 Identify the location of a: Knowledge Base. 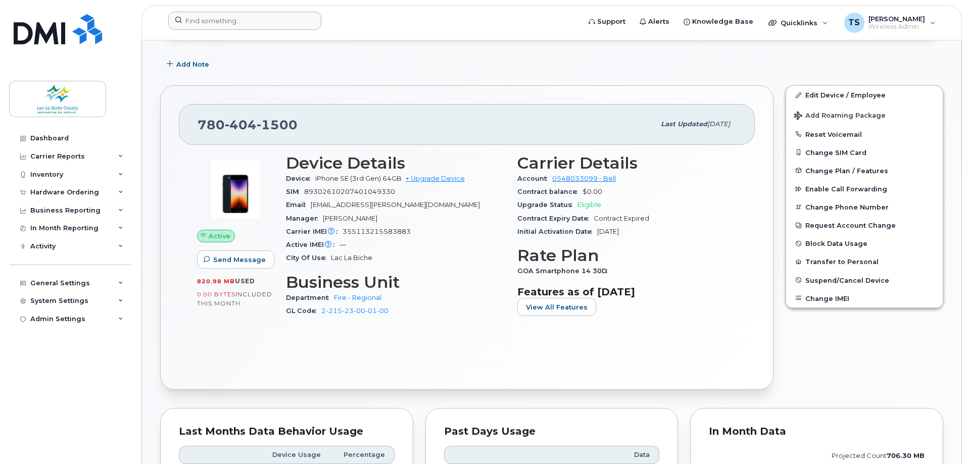
(718, 22).